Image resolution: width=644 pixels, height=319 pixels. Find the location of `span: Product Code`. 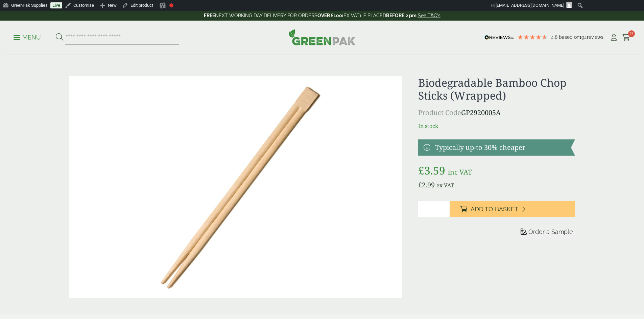

span: Product Code is located at coordinates (440, 112).